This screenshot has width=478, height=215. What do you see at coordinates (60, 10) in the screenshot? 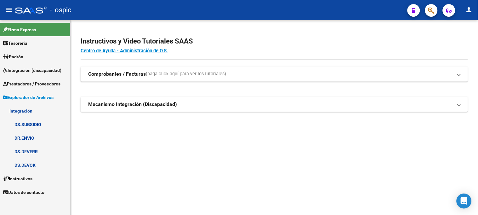
I see `span: - ospic` at bounding box center [60, 10].